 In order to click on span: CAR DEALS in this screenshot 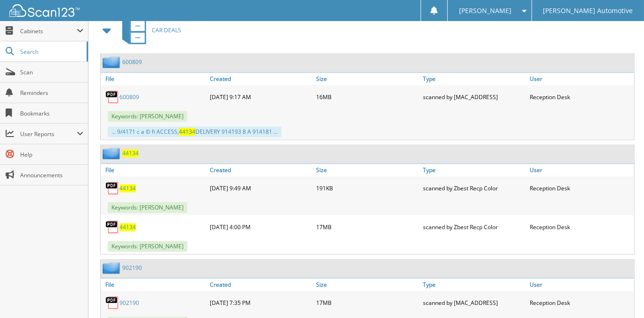, I will do `click(166, 30)`.